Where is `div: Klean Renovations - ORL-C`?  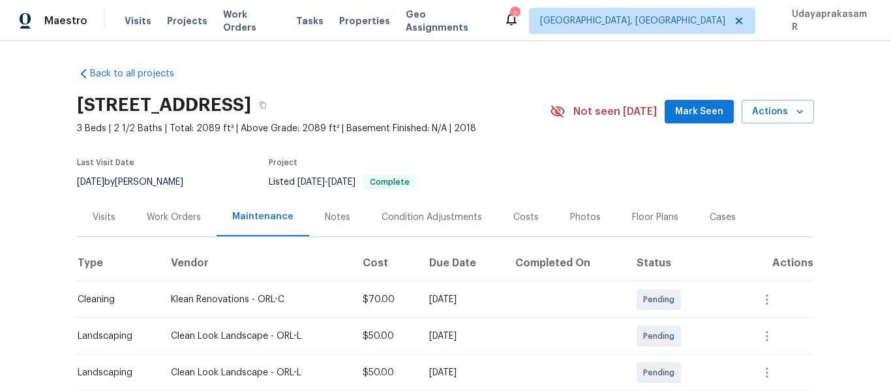 div: Klean Renovations - ORL-C is located at coordinates (256, 300).